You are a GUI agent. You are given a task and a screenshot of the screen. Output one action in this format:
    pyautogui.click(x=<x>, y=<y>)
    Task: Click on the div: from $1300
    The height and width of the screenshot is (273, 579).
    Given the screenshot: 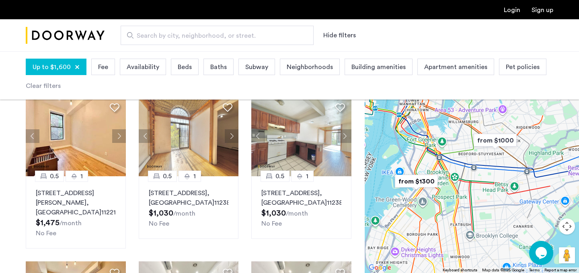 What is the action you would take?
    pyautogui.click(x=416, y=181)
    